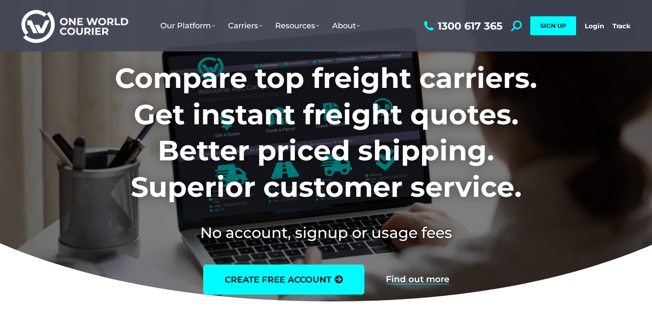 The height and width of the screenshot is (313, 652). I want to click on span: About, so click(346, 26).